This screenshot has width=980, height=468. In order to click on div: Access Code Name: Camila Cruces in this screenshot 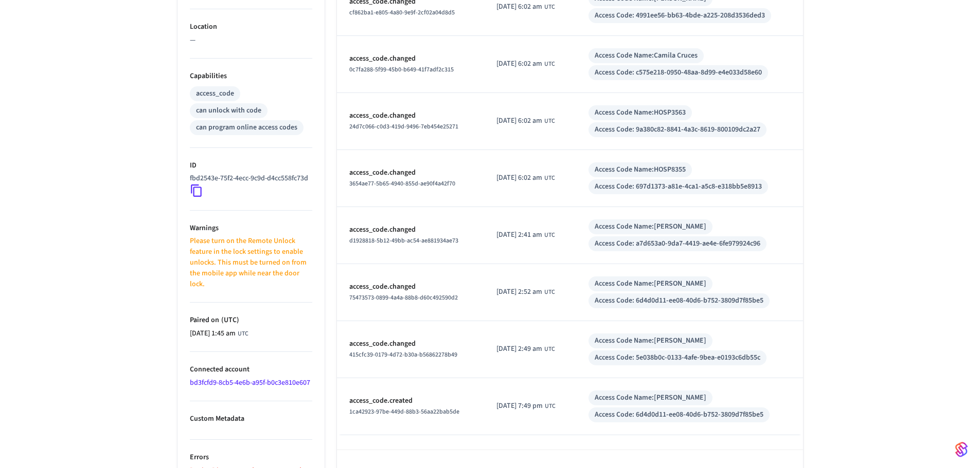, I will do `click(646, 56)`.